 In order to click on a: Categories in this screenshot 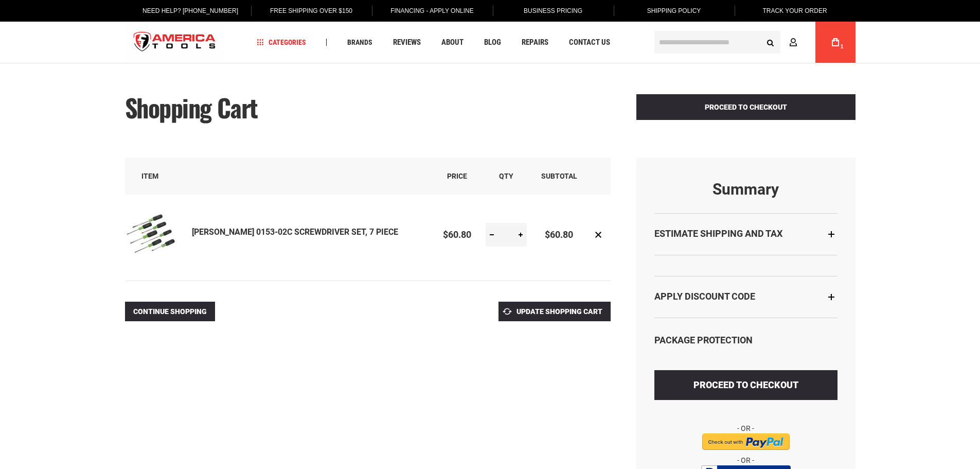, I will do `click(282, 42)`.